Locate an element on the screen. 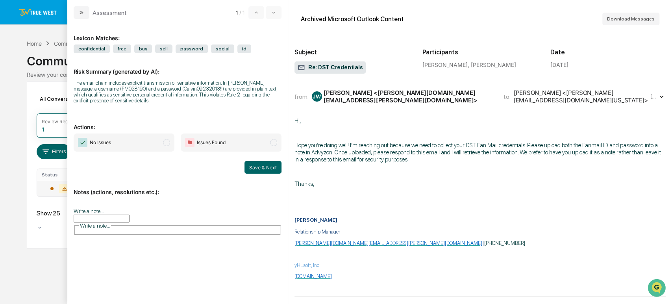 This screenshot has height=304, width=672. div: All Conversations is located at coordinates (66, 99).